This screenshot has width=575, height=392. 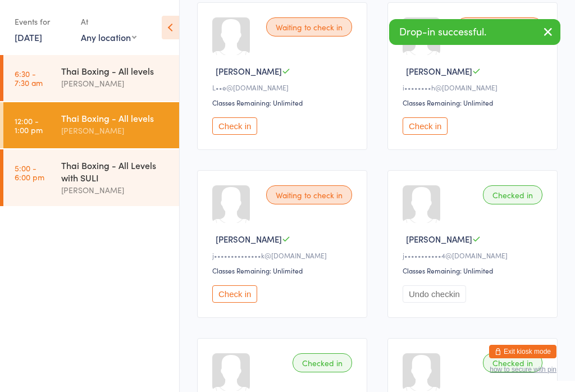 I want to click on div: Drop-in successful., so click(x=475, y=32).